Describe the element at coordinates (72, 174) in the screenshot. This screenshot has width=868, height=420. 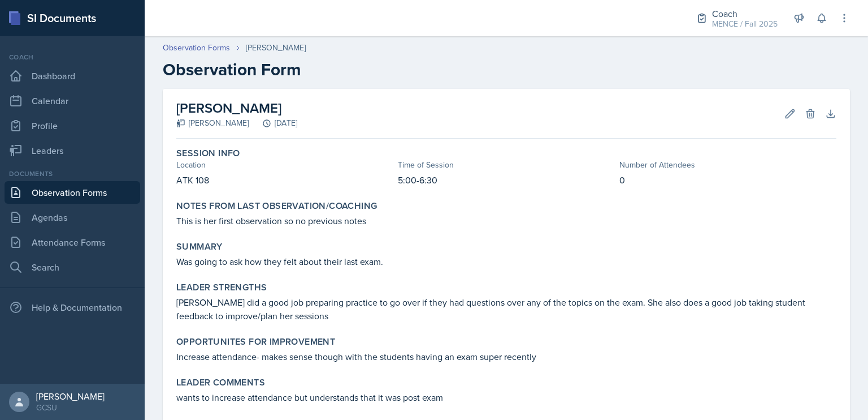
I see `div: Documents` at that location.